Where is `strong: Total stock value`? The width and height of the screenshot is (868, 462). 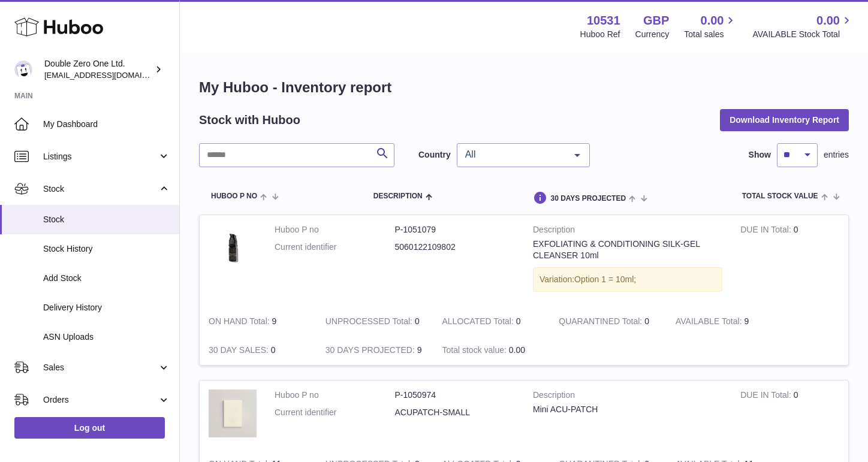 strong: Total stock value is located at coordinates (475, 352).